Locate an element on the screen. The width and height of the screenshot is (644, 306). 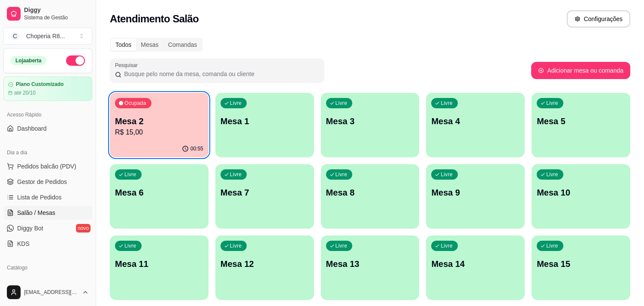
a: Gestor de Pedidos is located at coordinates (48, 182).